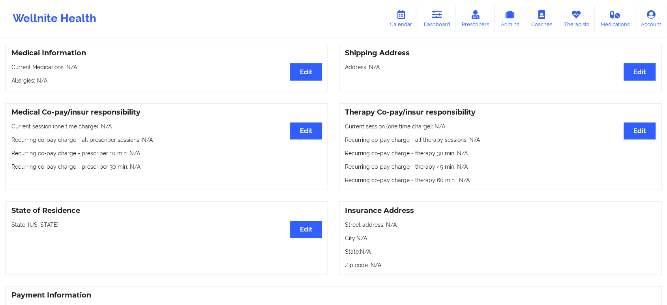 This screenshot has width=667, height=305. What do you see at coordinates (167, 53) in the screenshot?
I see `h3: Medical Information` at bounding box center [167, 53].